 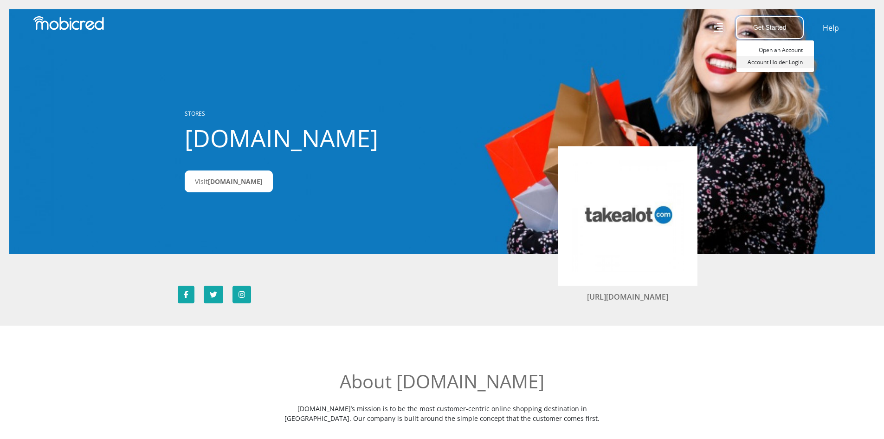 What do you see at coordinates (628, 216) in the screenshot?
I see `img: Takealot.credit` at bounding box center [628, 216].